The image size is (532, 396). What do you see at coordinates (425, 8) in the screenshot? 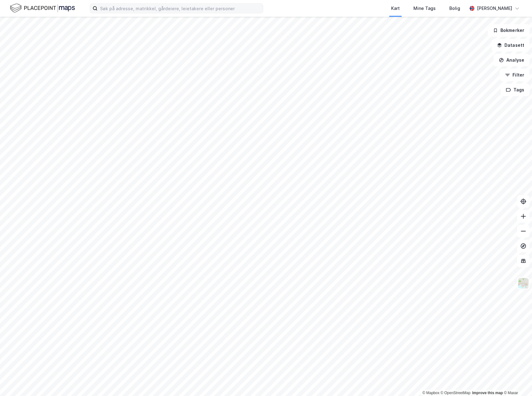
I see `div: Mine Tags` at bounding box center [425, 8].